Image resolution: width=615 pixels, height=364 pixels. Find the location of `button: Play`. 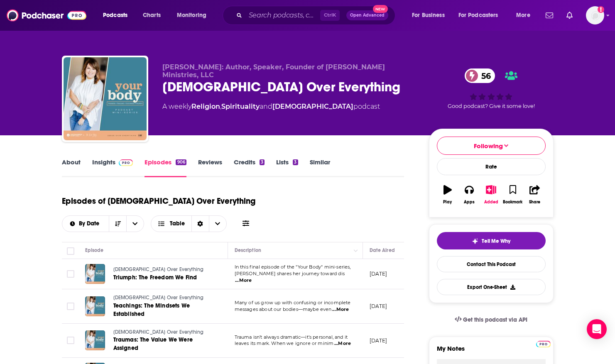

button: Play is located at coordinates (448, 195).